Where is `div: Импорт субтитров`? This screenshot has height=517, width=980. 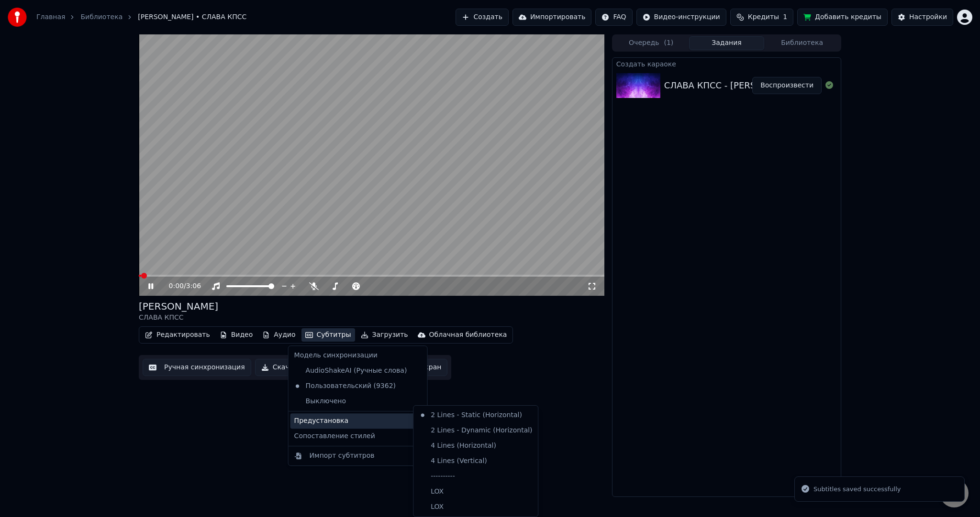
div: Импорт субтитров is located at coordinates (342, 456).